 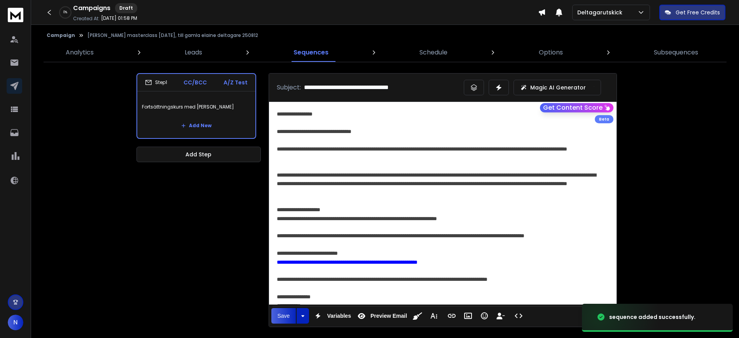 What do you see at coordinates (126, 8) in the screenshot?
I see `div: Draft` at bounding box center [126, 8].